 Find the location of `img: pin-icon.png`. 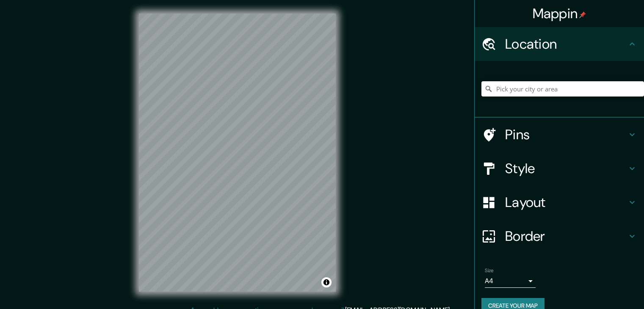

img: pin-icon.png is located at coordinates (582, 15).